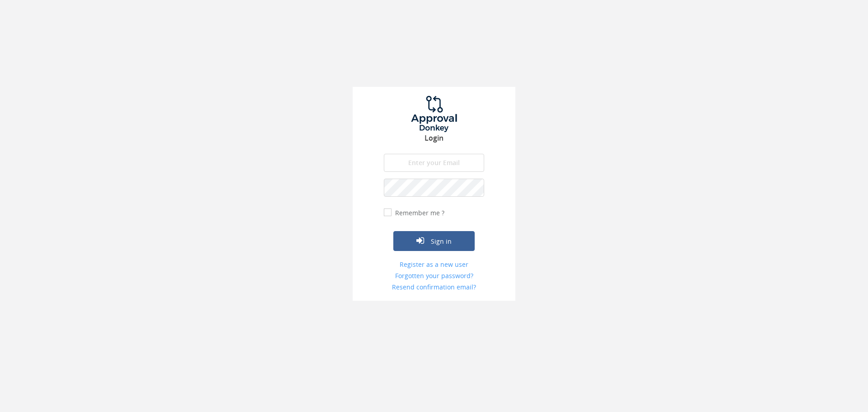 The image size is (868, 412). I want to click on button: Sign in, so click(434, 241).